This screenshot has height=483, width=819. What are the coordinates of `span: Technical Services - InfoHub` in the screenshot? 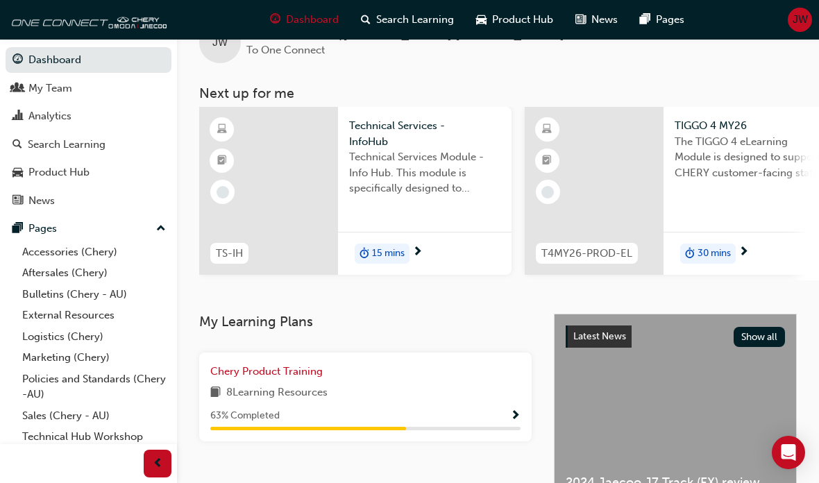 It's located at (425, 133).